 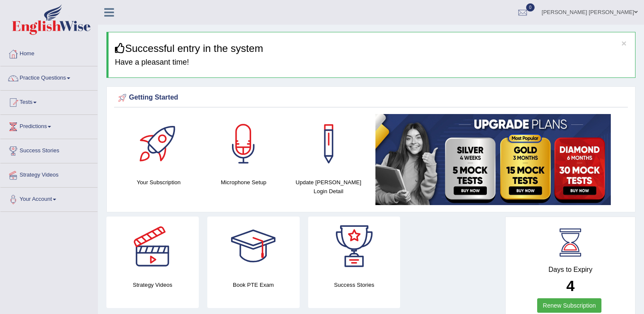 What do you see at coordinates (570, 286) in the screenshot?
I see `b: 4` at bounding box center [570, 286].